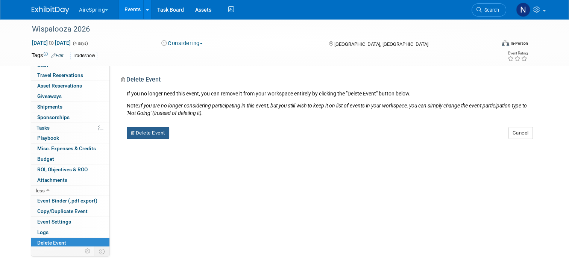  I want to click on a: Event Settings, so click(70, 222).